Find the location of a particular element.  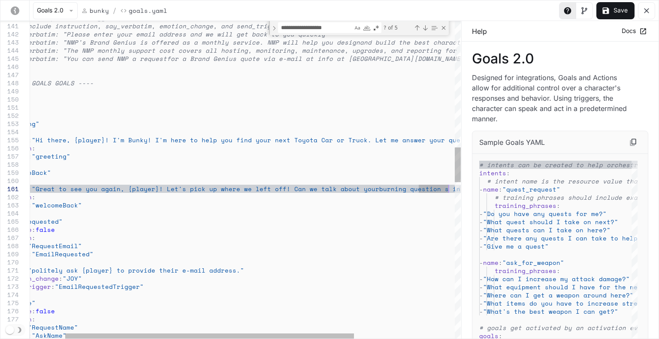

p: Designed for integrations, Goals and Actions allow for additional control over a character's resp... is located at coordinates (553, 98).